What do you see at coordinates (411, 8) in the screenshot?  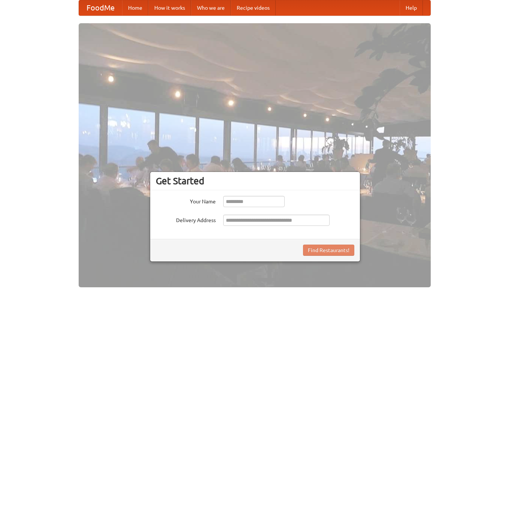 I see `a: Help` at bounding box center [411, 8].